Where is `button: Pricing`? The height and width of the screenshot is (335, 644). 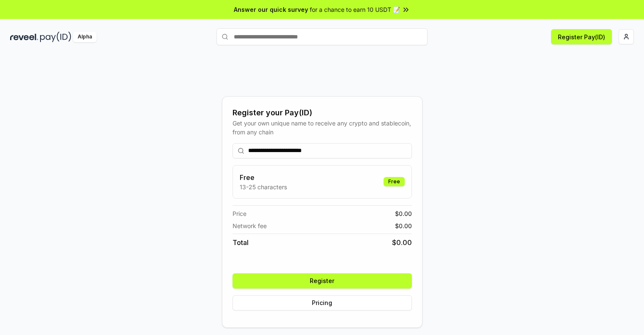 button: Pricing is located at coordinates (322, 303).